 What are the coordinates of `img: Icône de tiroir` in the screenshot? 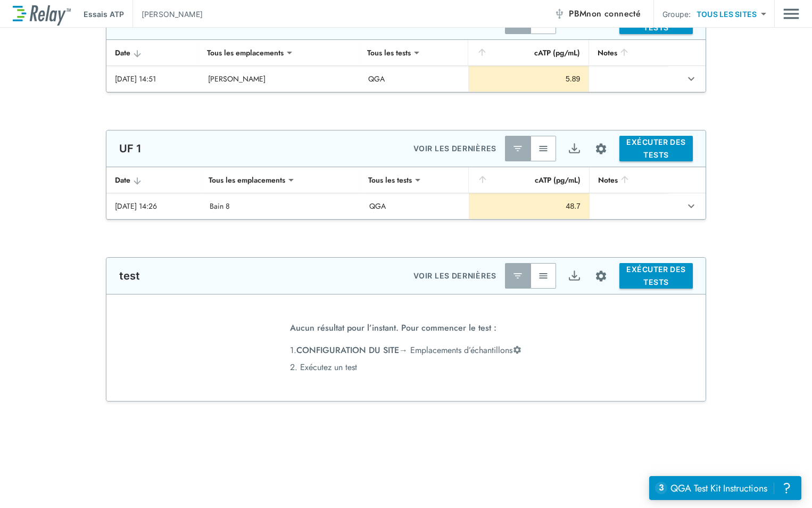 It's located at (791, 14).